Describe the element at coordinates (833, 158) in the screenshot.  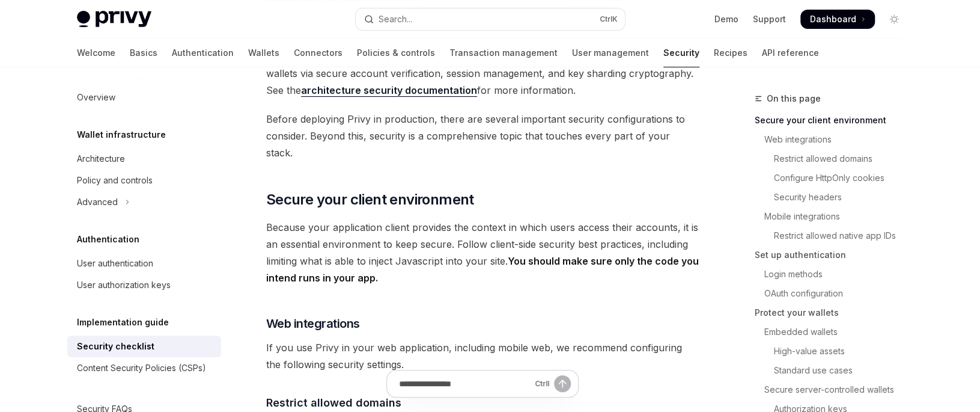
I see `a: Restrict allowed domains` at that location.